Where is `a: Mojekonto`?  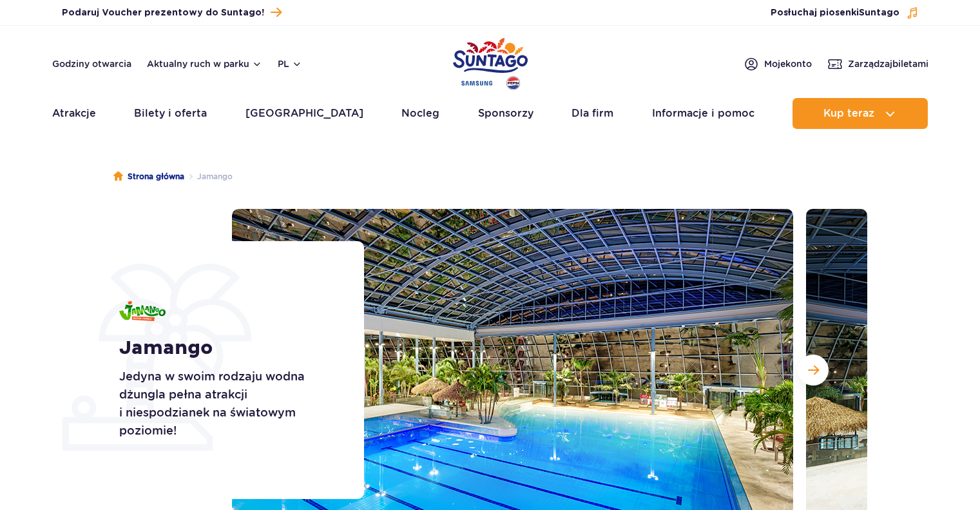
a: Mojekonto is located at coordinates (778, 64).